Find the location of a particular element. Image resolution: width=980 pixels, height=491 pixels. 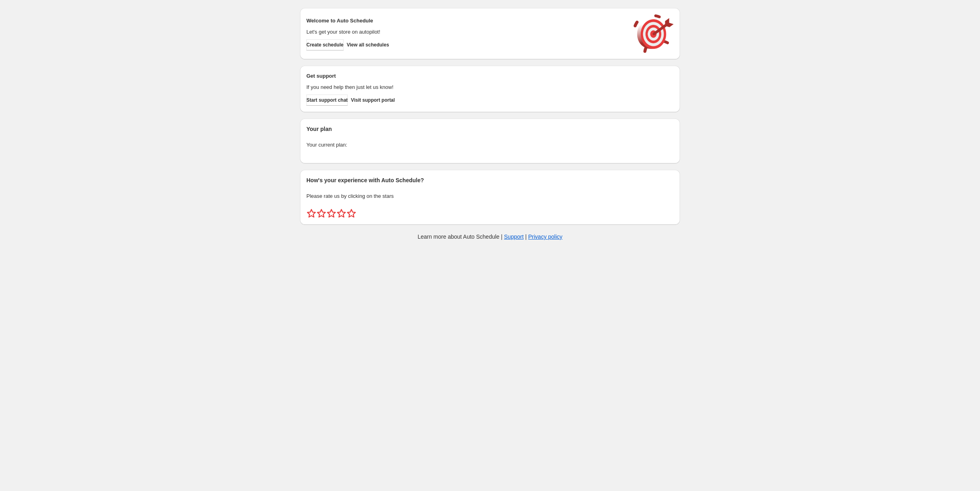

h2: Get support is located at coordinates (466, 76).